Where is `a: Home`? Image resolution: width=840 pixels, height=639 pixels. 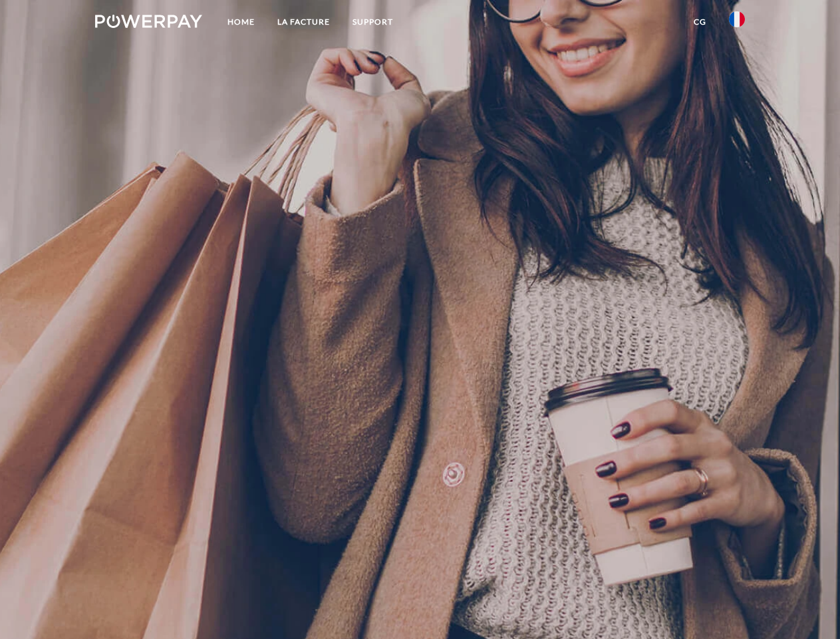
a: Home is located at coordinates (241, 22).